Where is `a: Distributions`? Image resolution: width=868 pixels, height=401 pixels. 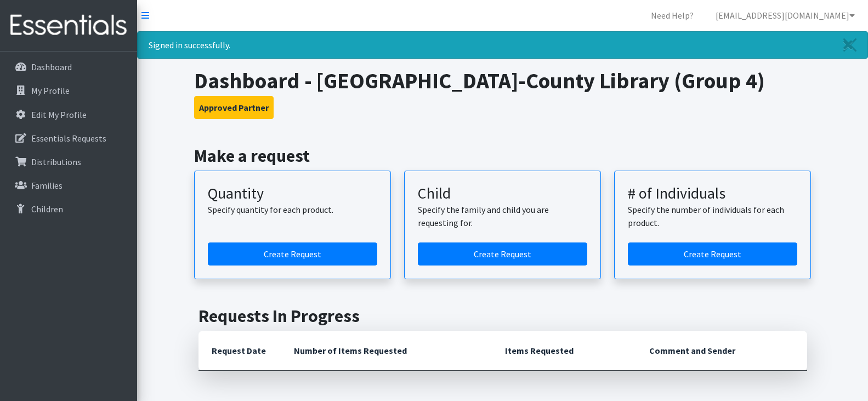 a: Distributions is located at coordinates (69, 162).